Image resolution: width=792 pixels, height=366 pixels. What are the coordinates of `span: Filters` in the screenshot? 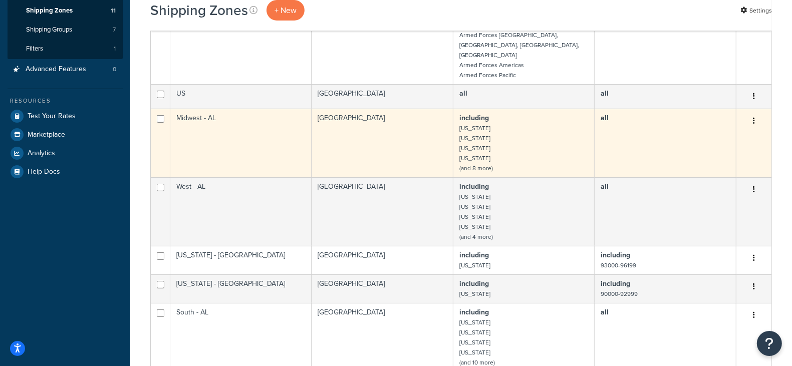 It's located at (35, 49).